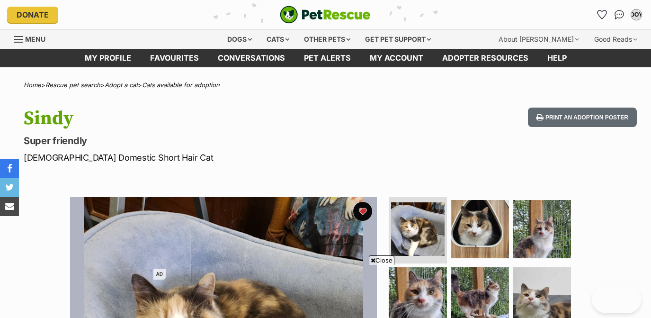 The width and height of the screenshot is (651, 318). What do you see at coordinates (615, 39) in the screenshot?
I see `div: Good Reads` at bounding box center [615, 39].